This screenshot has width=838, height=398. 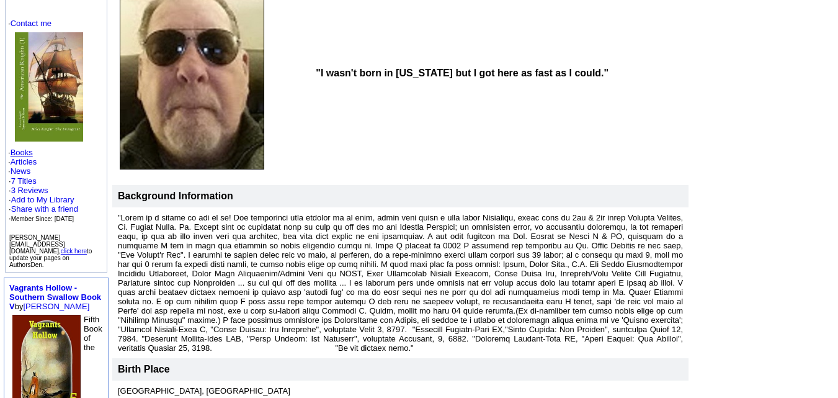 What do you see at coordinates (45, 208) in the screenshot?
I see `a: Share with a friend` at bounding box center [45, 208].